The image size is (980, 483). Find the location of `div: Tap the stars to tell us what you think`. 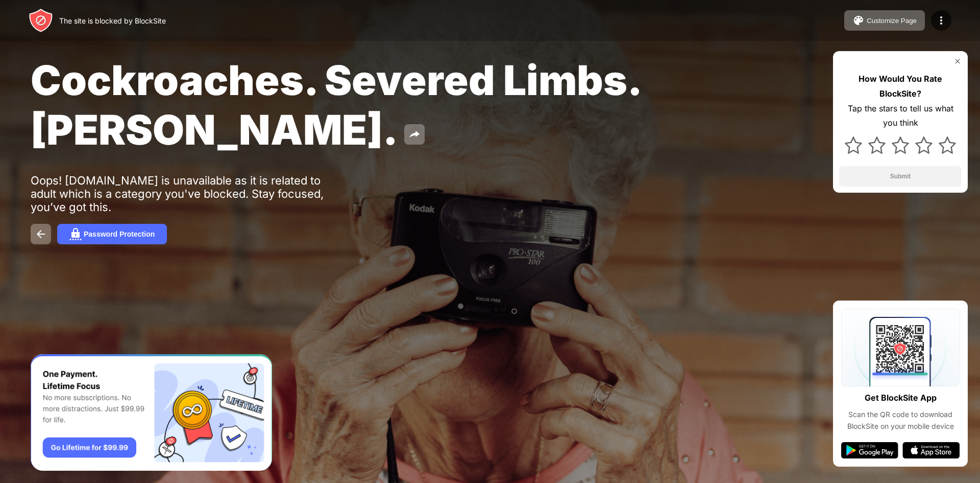

div: Tap the stars to tell us what you think is located at coordinates (901, 116).